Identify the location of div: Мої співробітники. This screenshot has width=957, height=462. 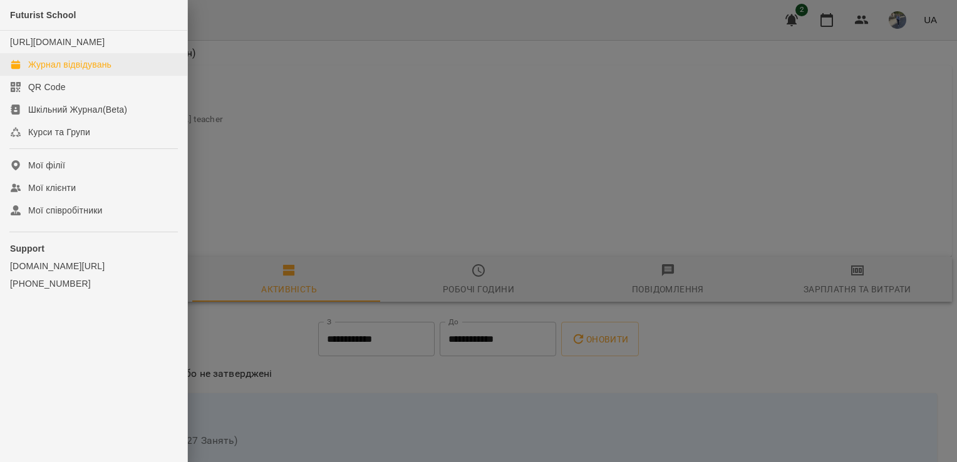
(65, 210).